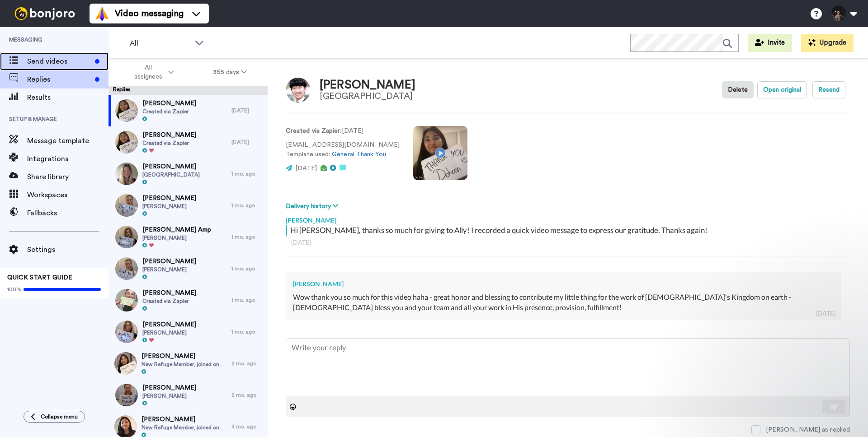  Describe the element at coordinates (126, 395) in the screenshot. I see `img: 42e02530-443d-41eb-903e-165225d54698-thumb.jpg` at that location.